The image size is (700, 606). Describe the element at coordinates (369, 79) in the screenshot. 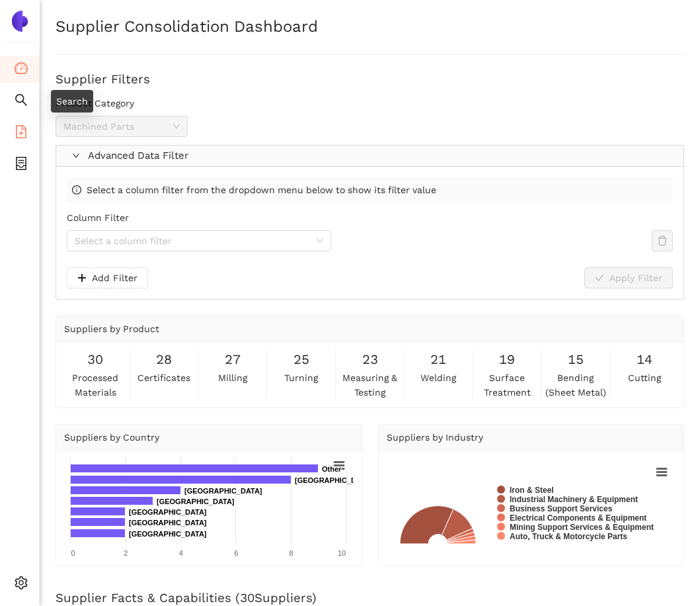

I see `h3: Supplier Filters` at that location.